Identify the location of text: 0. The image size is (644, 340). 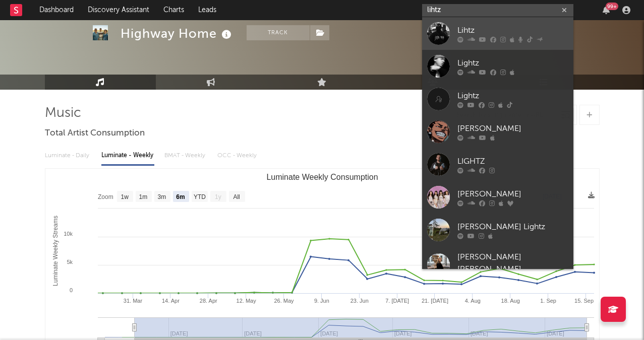
(71, 290).